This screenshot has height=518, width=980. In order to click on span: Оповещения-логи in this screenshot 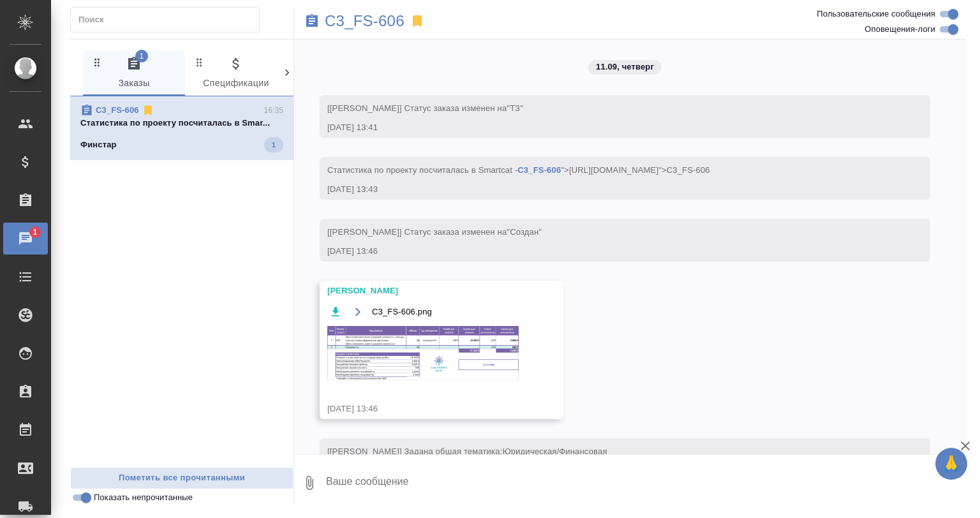, I will do `click(900, 29)`.